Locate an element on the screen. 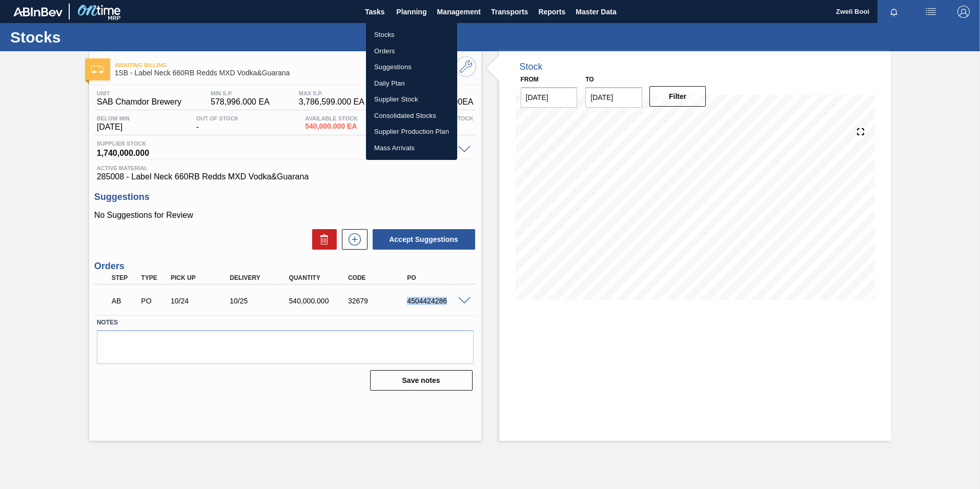 The width and height of the screenshot is (980, 489). a: Supplier Production Plan is located at coordinates (412, 132).